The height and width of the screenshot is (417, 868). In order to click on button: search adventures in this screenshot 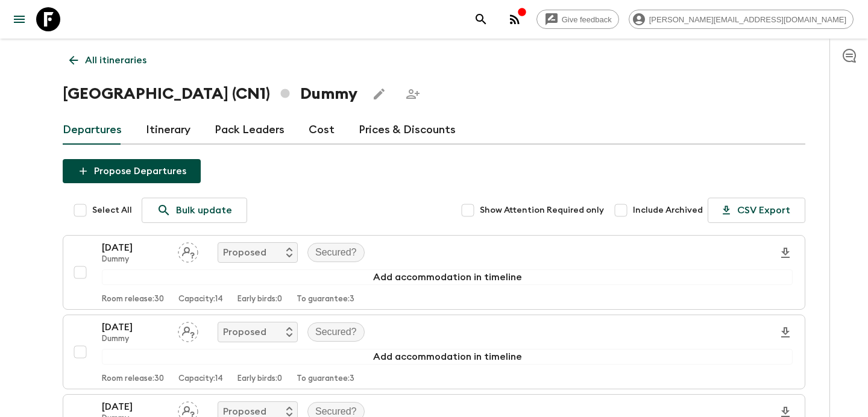, I will do `click(481, 19)`.